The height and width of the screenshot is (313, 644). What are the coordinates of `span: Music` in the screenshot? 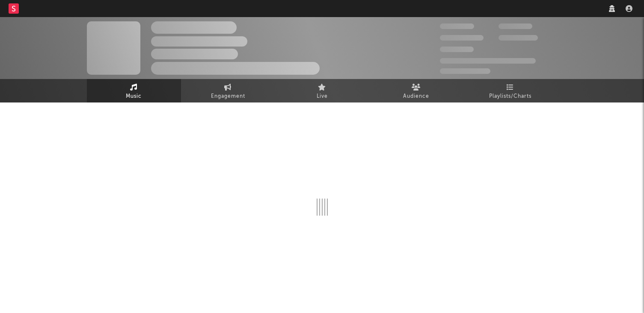 It's located at (133, 97).